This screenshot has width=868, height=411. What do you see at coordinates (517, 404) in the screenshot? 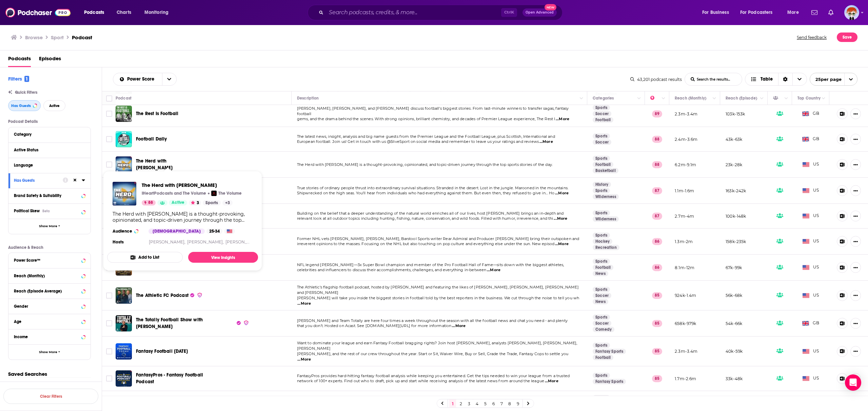
I see `a: 9` at bounding box center [517, 404].